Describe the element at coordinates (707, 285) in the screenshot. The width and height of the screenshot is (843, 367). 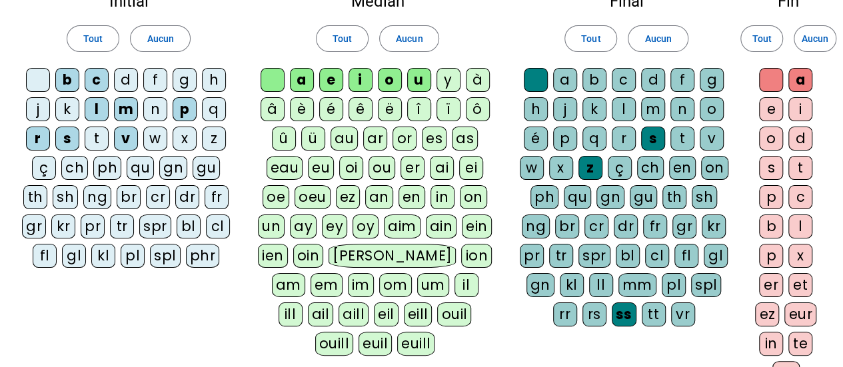
I see `div: spl` at that location.